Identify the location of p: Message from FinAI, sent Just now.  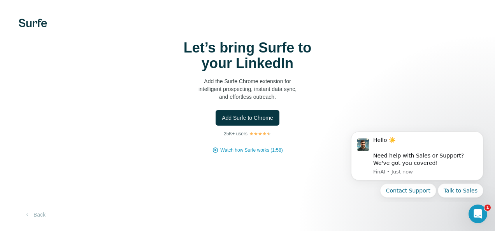
(86, 47).